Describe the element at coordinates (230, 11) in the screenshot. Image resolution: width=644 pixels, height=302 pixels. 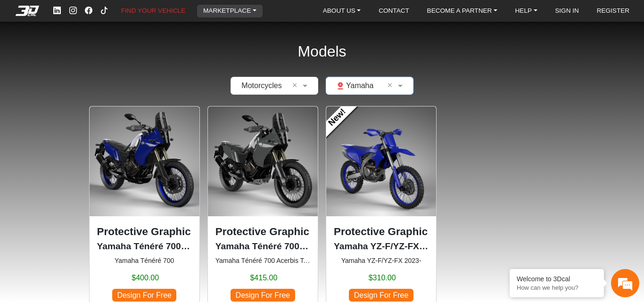
I see `a: MARKETPLACE` at that location.